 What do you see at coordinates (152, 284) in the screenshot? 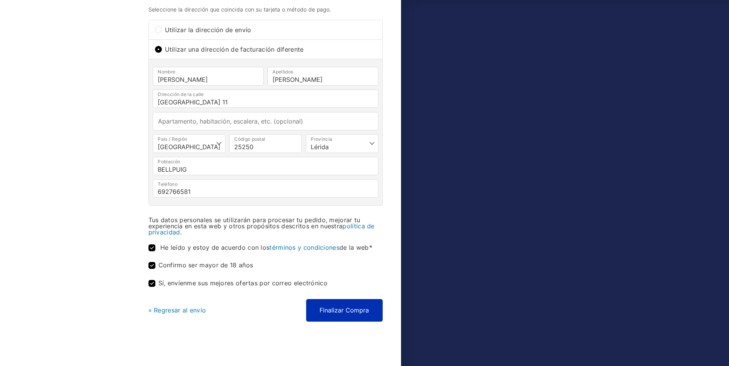
I see `input: Sí, envíenme sus mejores ofertas por correo electrónico` at bounding box center [152, 284].